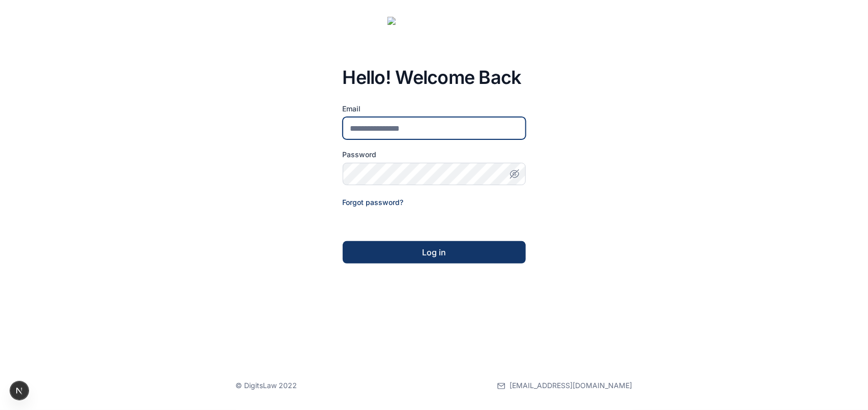 Image resolution: width=868 pixels, height=410 pixels. I want to click on label: Email, so click(435, 109).